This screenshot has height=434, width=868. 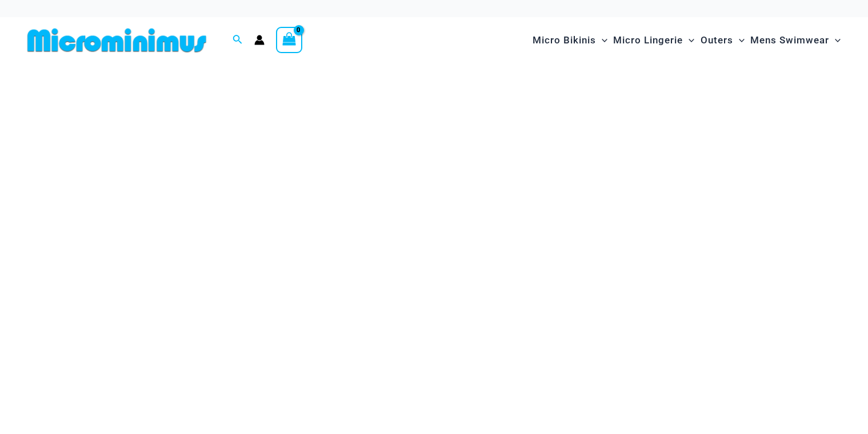 I want to click on nav: Site Navigation, so click(x=686, y=40).